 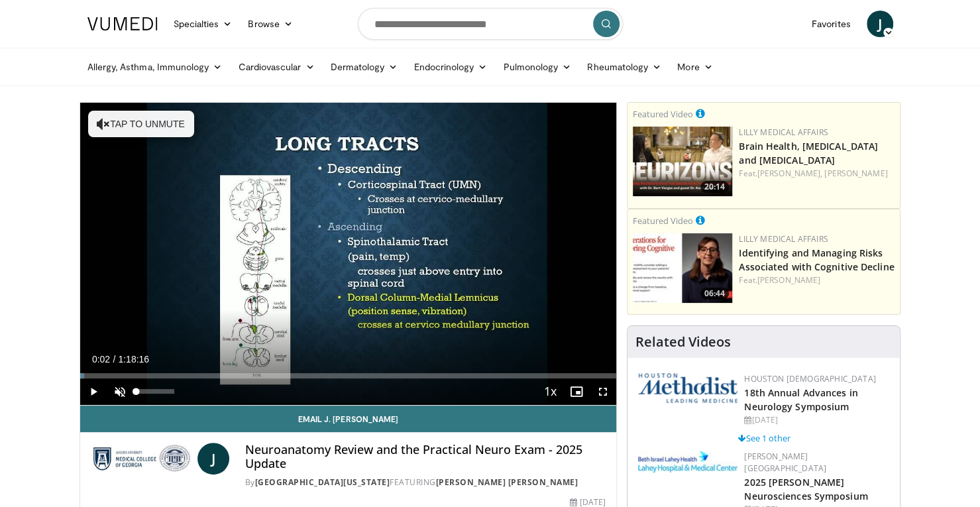 What do you see at coordinates (133, 360) in the screenshot?
I see `span: 1:18:16` at bounding box center [133, 360].